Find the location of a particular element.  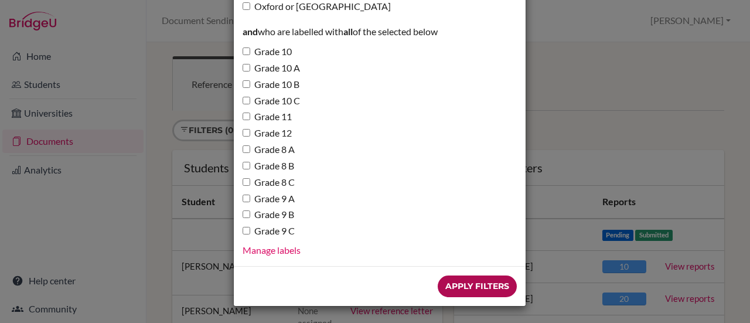

input: Grade 10 A is located at coordinates (246, 67).